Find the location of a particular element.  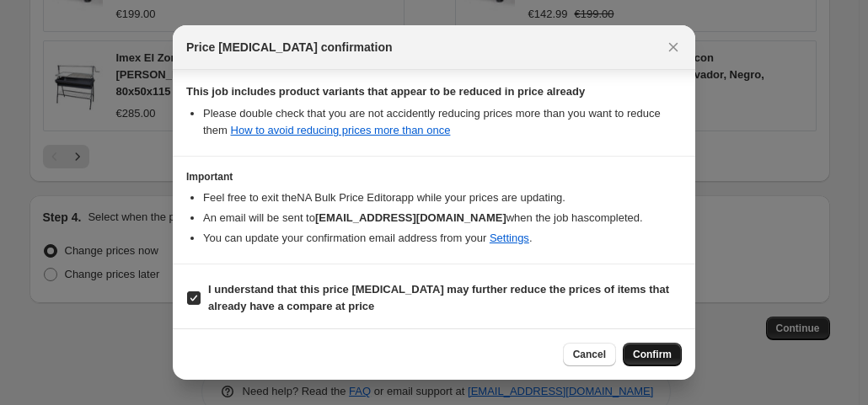

span: Confirm is located at coordinates (653, 354).